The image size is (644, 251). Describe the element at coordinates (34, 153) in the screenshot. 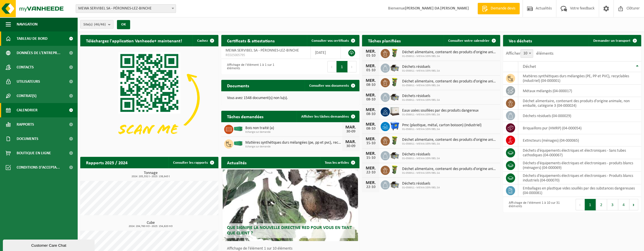

I see `span: Boutique en ligne` at that location.